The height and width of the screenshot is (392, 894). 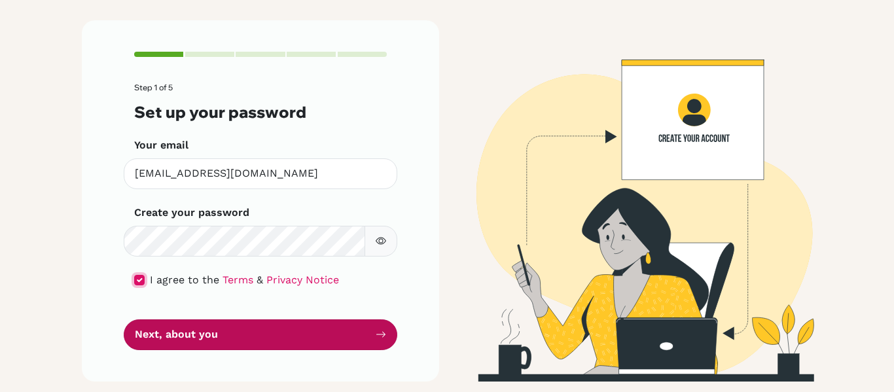 I want to click on label: Create your password, so click(x=192, y=213).